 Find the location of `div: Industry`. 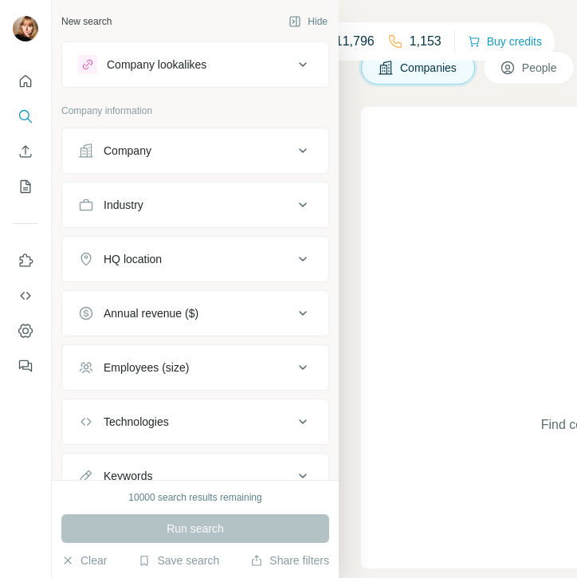

div: Industry is located at coordinates (124, 205).